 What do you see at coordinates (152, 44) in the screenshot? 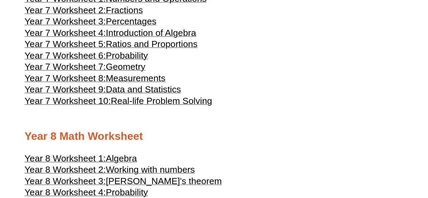
I see `span: Ratios and Proportions` at bounding box center [152, 44].